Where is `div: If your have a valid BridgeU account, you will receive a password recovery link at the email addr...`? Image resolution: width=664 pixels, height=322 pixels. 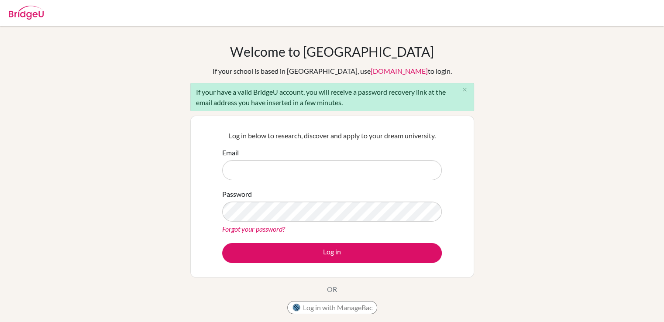
div: If your have a valid BridgeU account, you will receive a password recovery link at the email addr... is located at coordinates (332, 97).